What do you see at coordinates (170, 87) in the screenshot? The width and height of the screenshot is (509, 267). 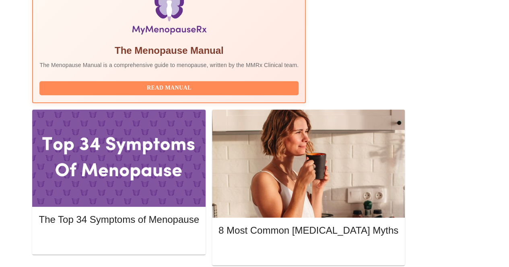 I see `a: Read Manual` at bounding box center [170, 87].